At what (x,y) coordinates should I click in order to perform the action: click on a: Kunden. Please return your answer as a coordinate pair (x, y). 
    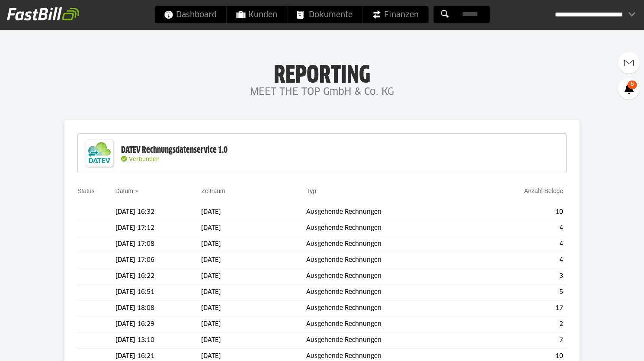
    Looking at the image, I should click on (256, 14).